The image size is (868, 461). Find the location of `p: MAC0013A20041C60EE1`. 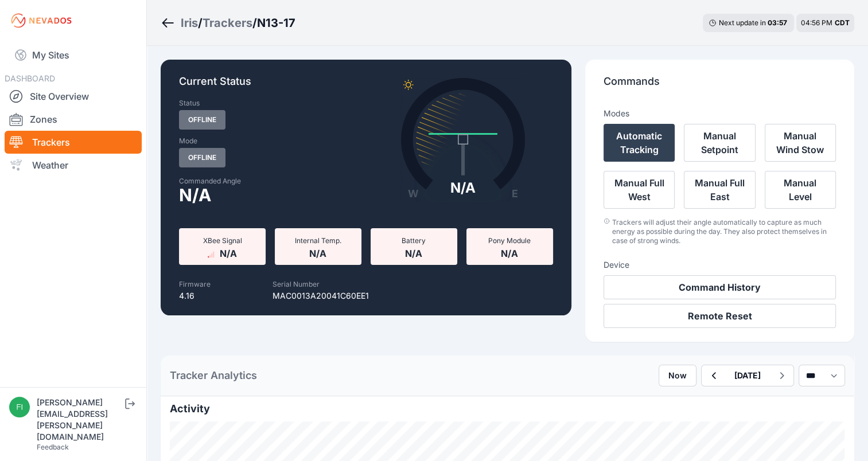

p: MAC0013A20041C60EE1 is located at coordinates (320, 296).